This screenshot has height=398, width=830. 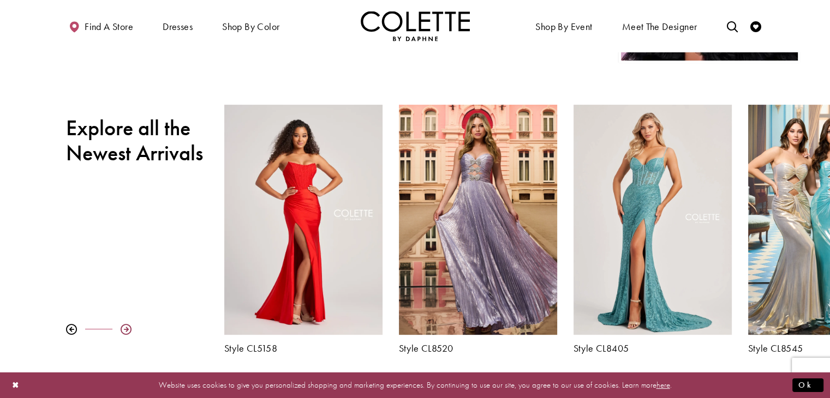 What do you see at coordinates (303, 349) in the screenshot?
I see `h5: Style CL5158` at bounding box center [303, 349].